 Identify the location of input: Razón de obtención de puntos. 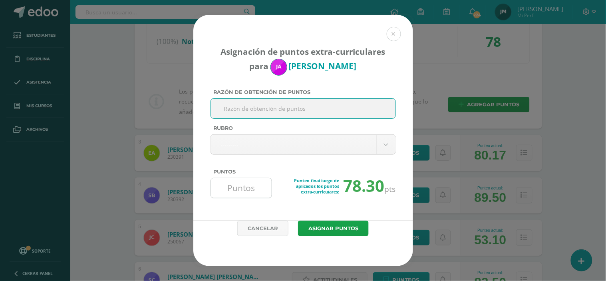
(303, 108).